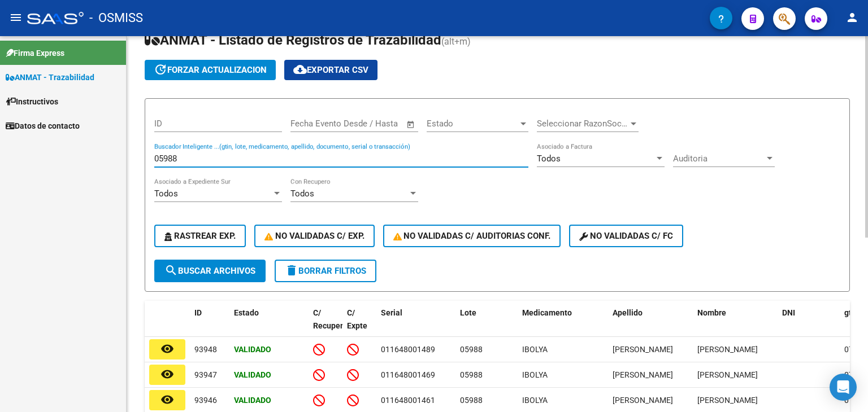 The width and height of the screenshot is (868, 412). Describe the element at coordinates (50, 77) in the screenshot. I see `span: ANMAT - Trazabilidad` at that location.